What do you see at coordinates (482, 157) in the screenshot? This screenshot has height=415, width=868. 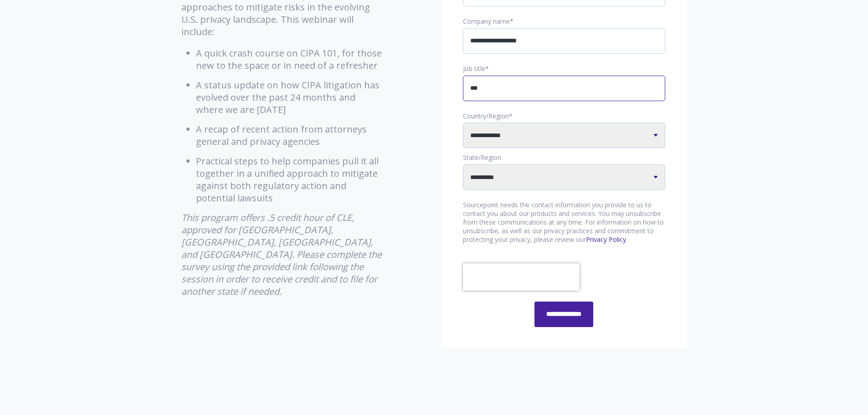 I see `span: State/Region` at bounding box center [482, 157].